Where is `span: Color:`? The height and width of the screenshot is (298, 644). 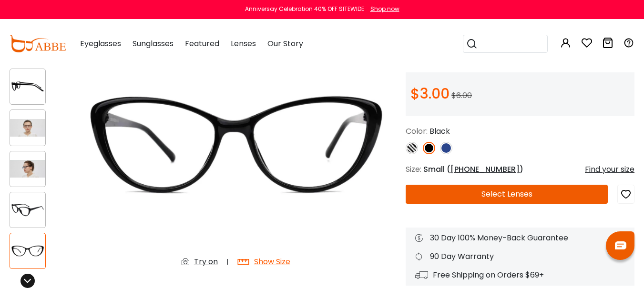 span: Color: is located at coordinates (416, 131).